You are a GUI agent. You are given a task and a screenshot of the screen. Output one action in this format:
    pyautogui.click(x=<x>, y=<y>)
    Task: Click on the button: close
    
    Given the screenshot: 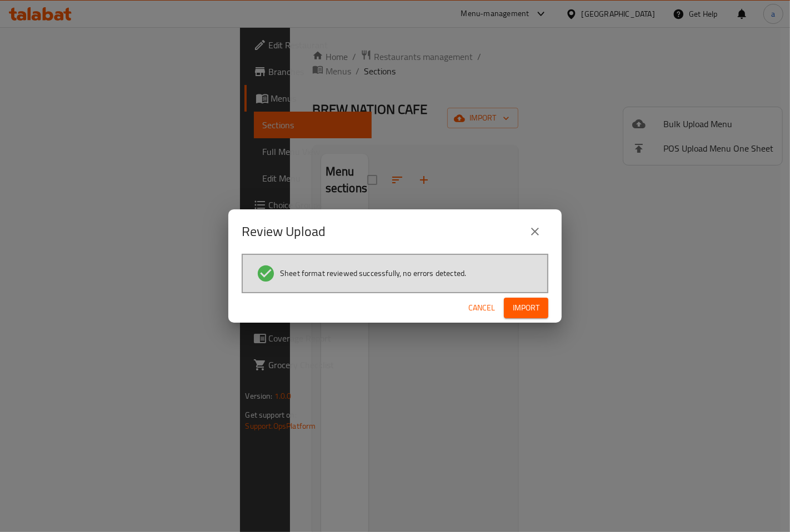 What is the action you would take?
    pyautogui.click(x=535, y=232)
    